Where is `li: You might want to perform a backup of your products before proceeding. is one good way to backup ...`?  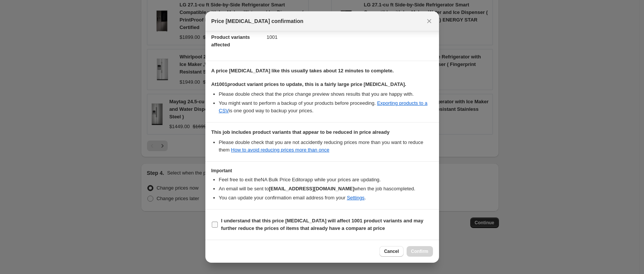 li: You might want to perform a backup of your products before proceeding. is one good way to backup ... is located at coordinates (326, 107).